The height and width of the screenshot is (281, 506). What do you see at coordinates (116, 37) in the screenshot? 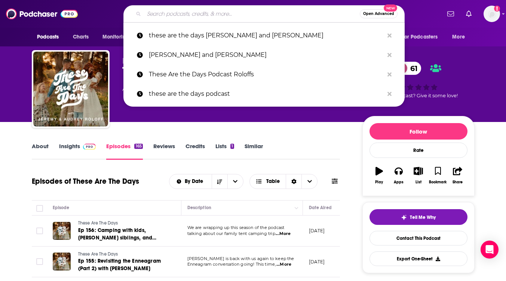
I see `span: Monitoring` at bounding box center [116, 37].